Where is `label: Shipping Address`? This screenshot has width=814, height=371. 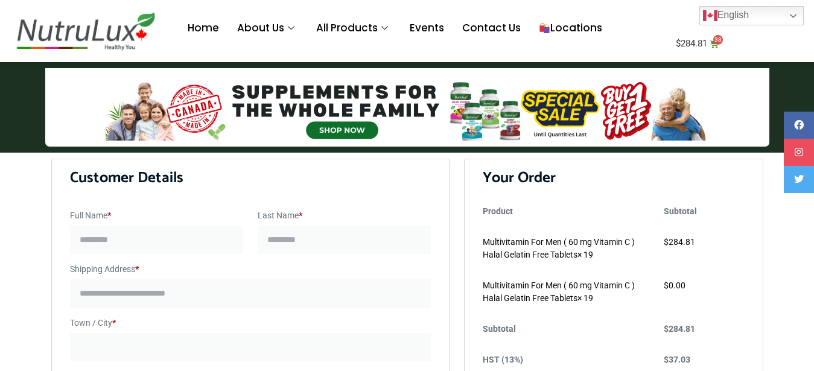
label: Shipping Address is located at coordinates (250, 269).